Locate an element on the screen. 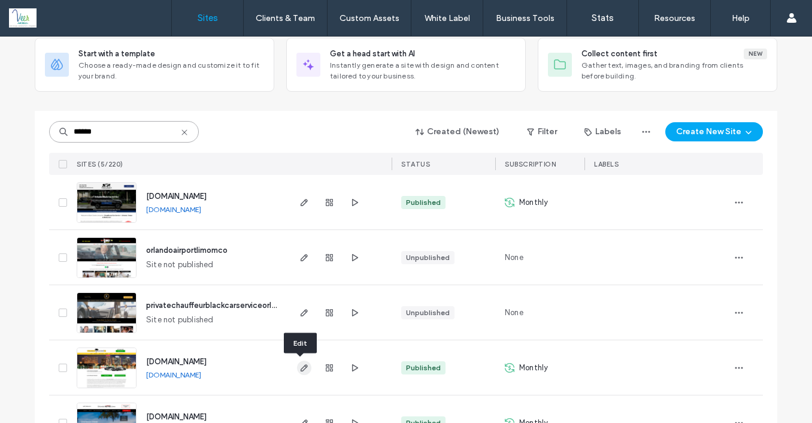 The image size is (812, 423). label: Stats is located at coordinates (602, 18).